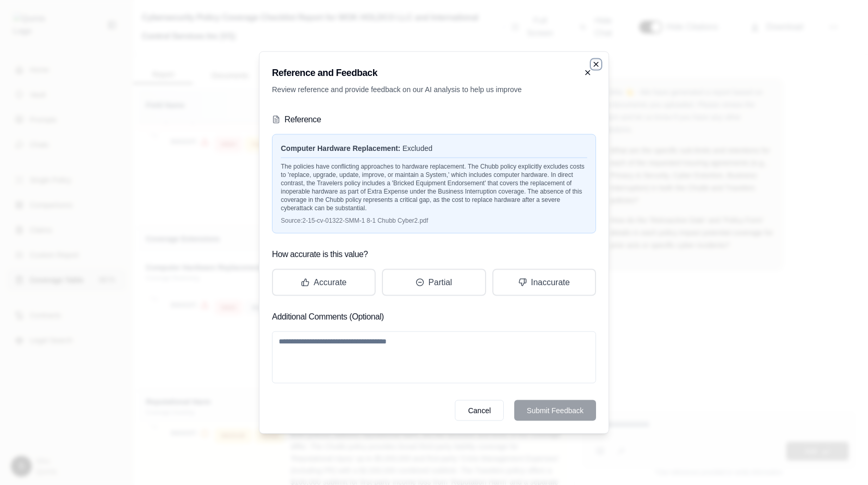  What do you see at coordinates (323, 283) in the screenshot?
I see `button: Accurate` at bounding box center [323, 283].